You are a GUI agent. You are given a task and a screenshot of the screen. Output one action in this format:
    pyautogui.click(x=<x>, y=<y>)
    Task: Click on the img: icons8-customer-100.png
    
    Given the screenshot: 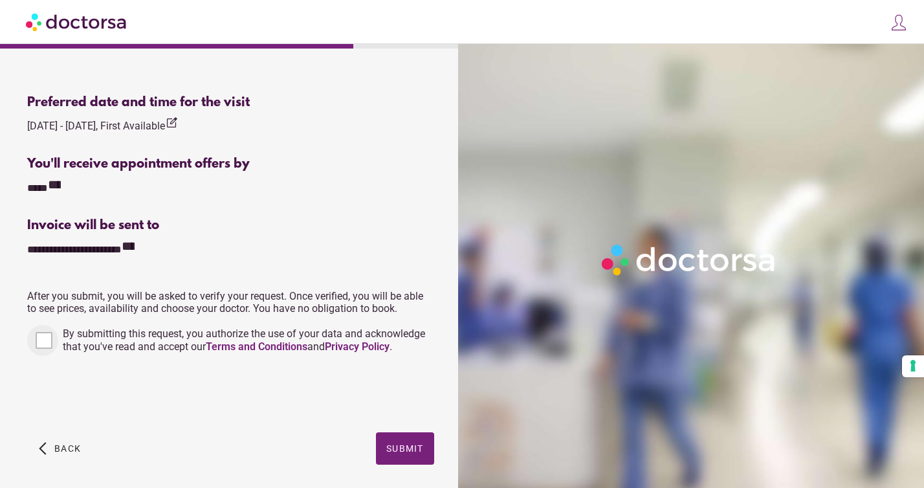 What is the action you would take?
    pyautogui.click(x=898, y=23)
    